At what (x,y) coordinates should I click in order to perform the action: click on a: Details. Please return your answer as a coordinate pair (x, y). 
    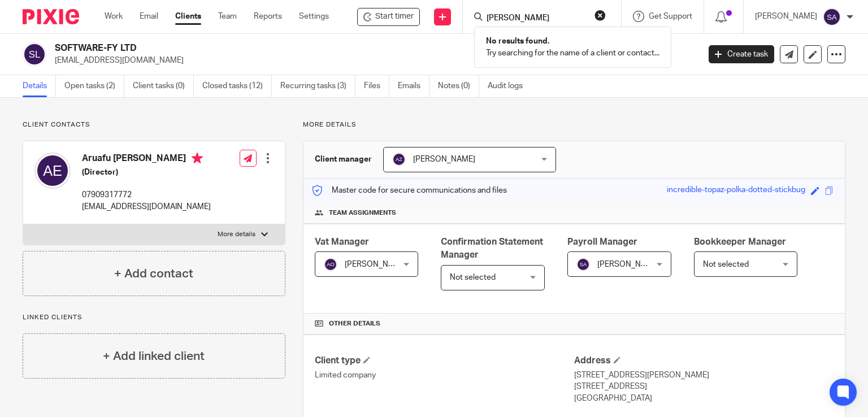
    Looking at the image, I should click on (39, 86).